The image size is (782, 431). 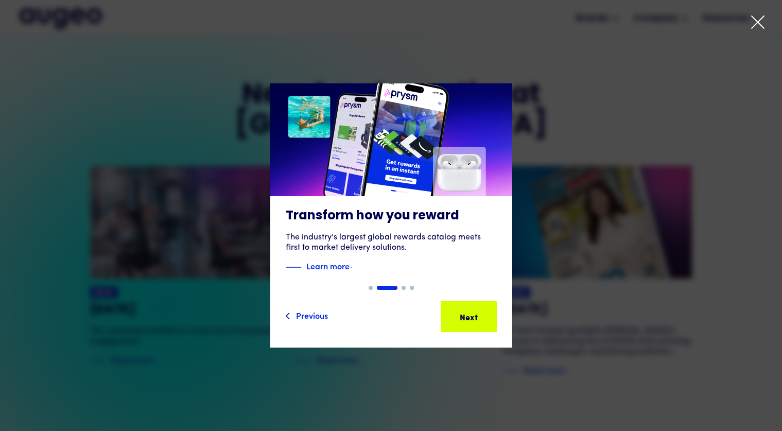 I want to click on div: Previous, so click(x=312, y=315).